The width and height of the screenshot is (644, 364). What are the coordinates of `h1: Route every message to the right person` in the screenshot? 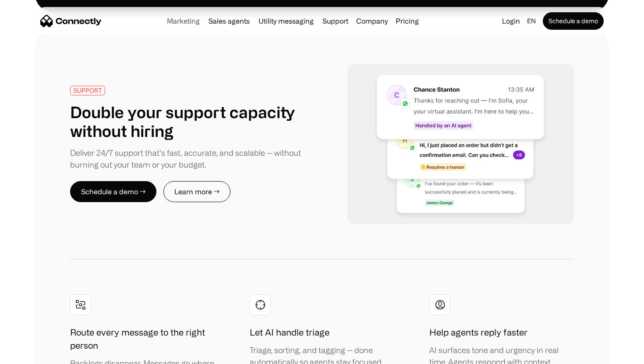 It's located at (142, 339).